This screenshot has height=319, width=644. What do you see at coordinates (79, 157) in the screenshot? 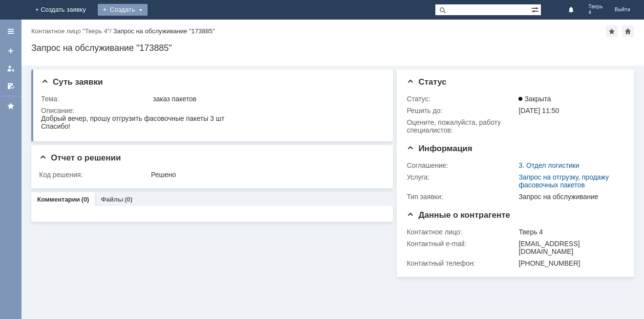
I see `span: Отчет о решении` at bounding box center [79, 157].